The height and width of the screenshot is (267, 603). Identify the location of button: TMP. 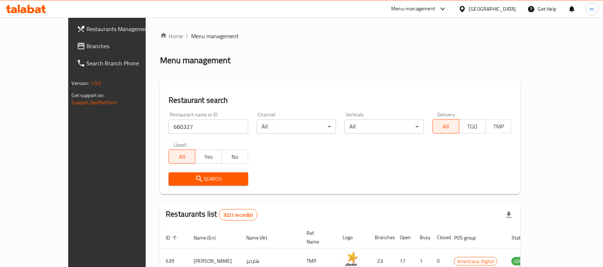
(499, 126).